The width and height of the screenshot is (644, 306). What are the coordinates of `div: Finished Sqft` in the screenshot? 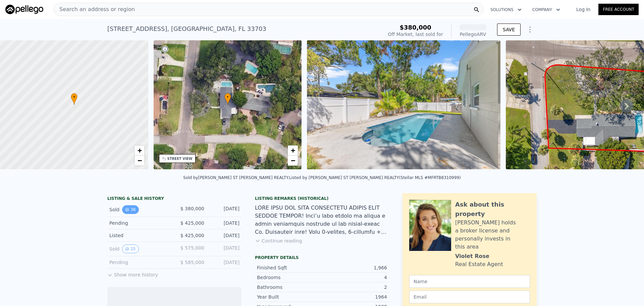 It's located at (290, 268).